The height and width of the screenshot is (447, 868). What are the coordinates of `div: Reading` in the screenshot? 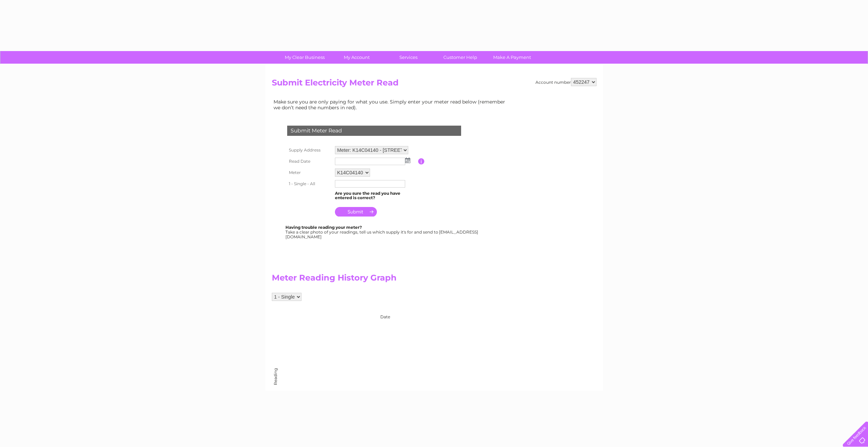 It's located at (276, 381).